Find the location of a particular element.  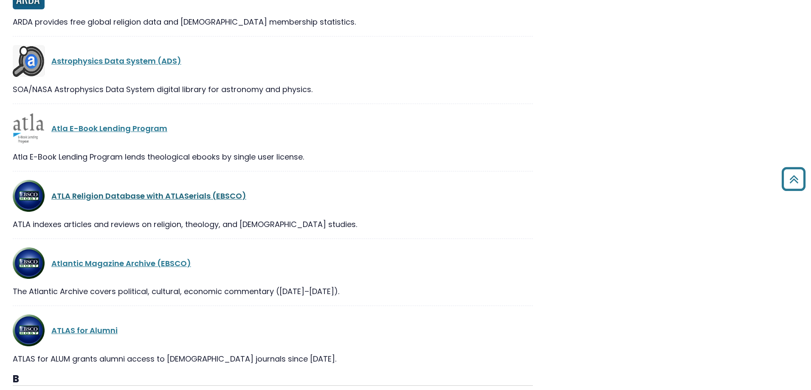

h3: B is located at coordinates (272, 379).